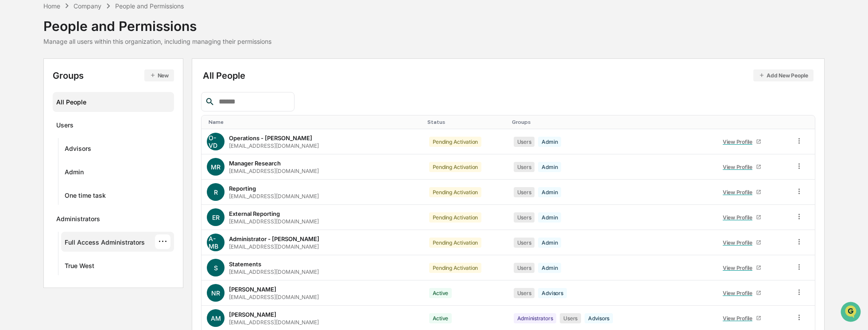 The image size is (868, 330). I want to click on div: Manage all users within this organization, including managing their permissions, so click(157, 41).